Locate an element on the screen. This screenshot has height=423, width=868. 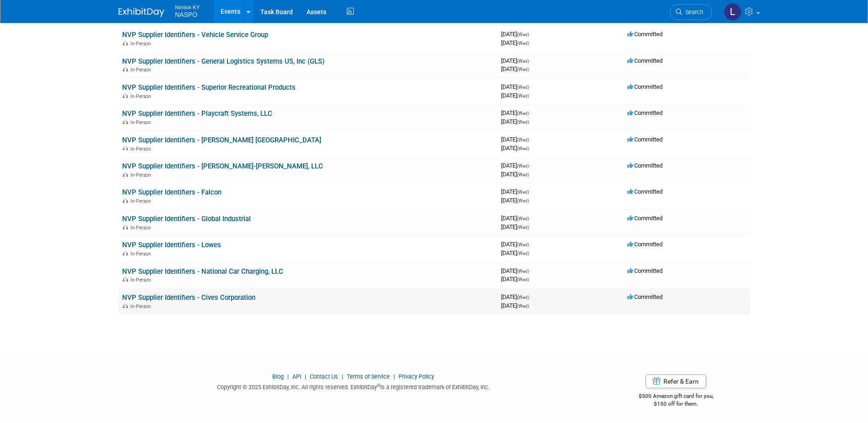
span: Nimlok KY is located at coordinates (188, 6).